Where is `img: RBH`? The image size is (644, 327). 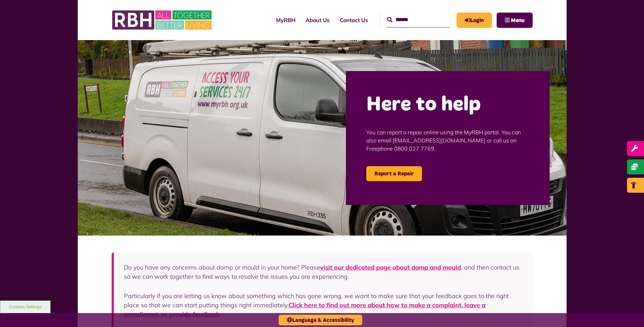
img: RBH is located at coordinates (163, 20).